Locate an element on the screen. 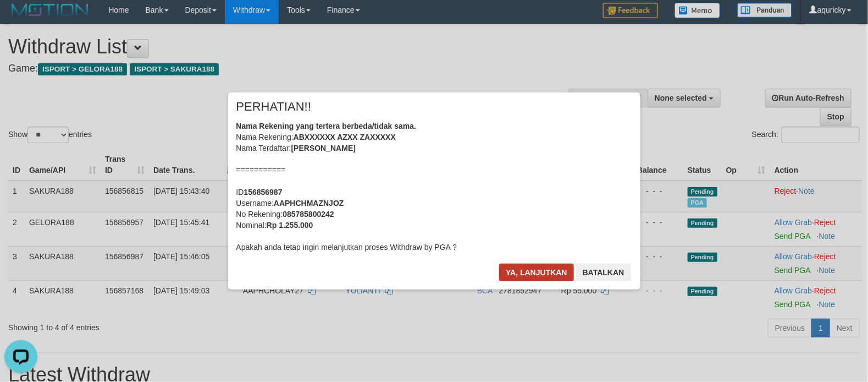 The width and height of the screenshot is (868, 382). button: Batalkan is located at coordinates (604, 272).